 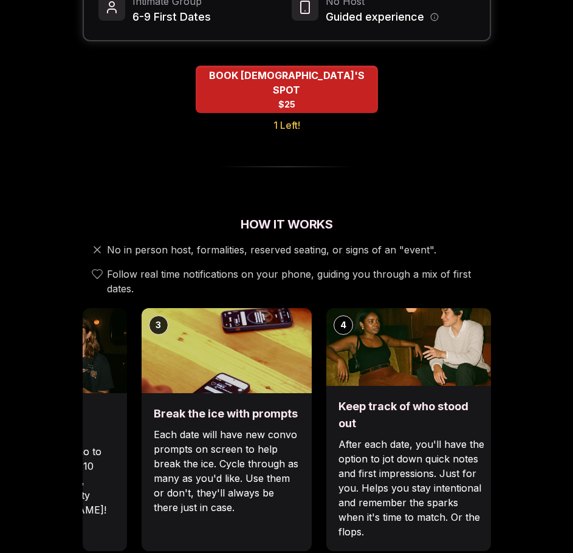 I want to click on img: Keep track of who stood out, so click(x=411, y=347).